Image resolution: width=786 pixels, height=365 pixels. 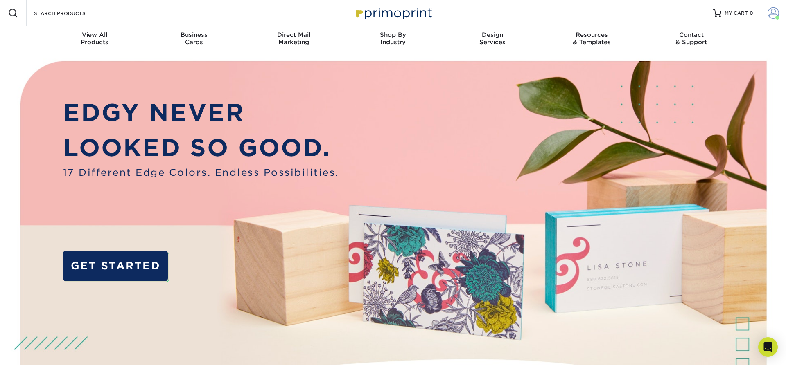 What do you see at coordinates (201, 173) in the screenshot?
I see `span: 17 Different Edge Colors. Endless Possibilities.` at bounding box center [201, 173].